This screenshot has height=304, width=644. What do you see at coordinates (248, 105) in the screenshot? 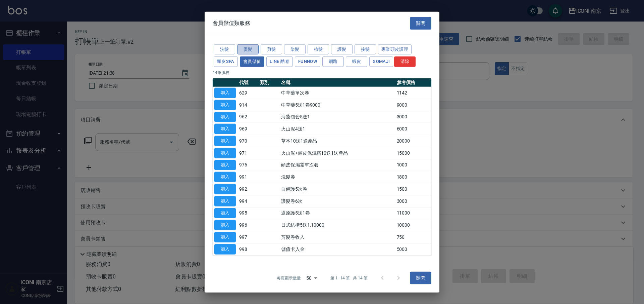
I see `td: 914` at bounding box center [248, 105].